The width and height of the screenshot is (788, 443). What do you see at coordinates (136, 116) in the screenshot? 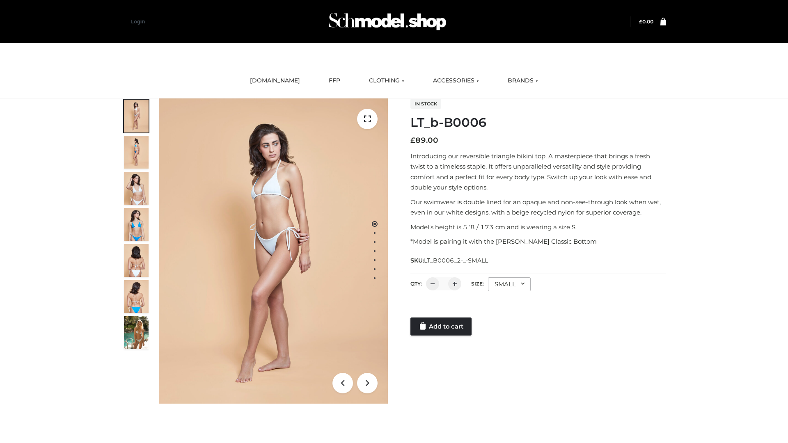
I see `img: ArielClassicBikiniTop_CloudNine_AzureSky_OW114ECO_1-scaled.jpg` at bounding box center [136, 116].